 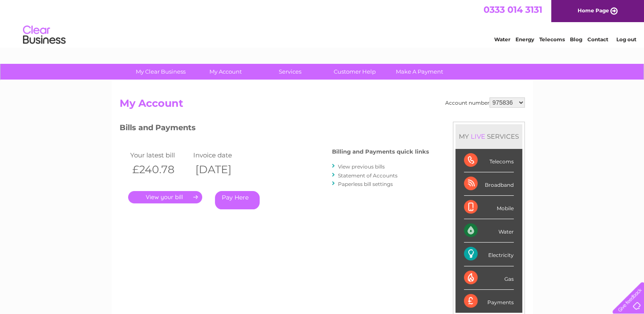 What do you see at coordinates (598, 39) in the screenshot?
I see `a: Contact` at bounding box center [598, 39].